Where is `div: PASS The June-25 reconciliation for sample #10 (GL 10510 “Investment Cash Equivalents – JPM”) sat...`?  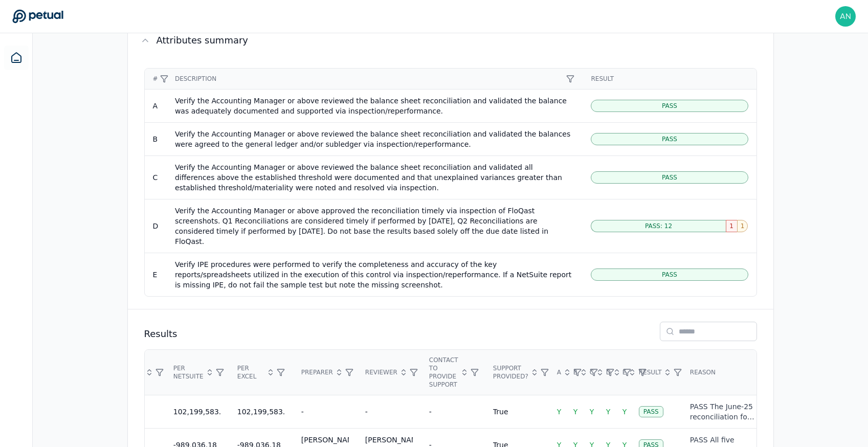 div: PASS The June-25 reconciliation for sample #10 (GL 10510 “Investment Cash Equivalents – JPM”) sat... is located at coordinates (723, 412).